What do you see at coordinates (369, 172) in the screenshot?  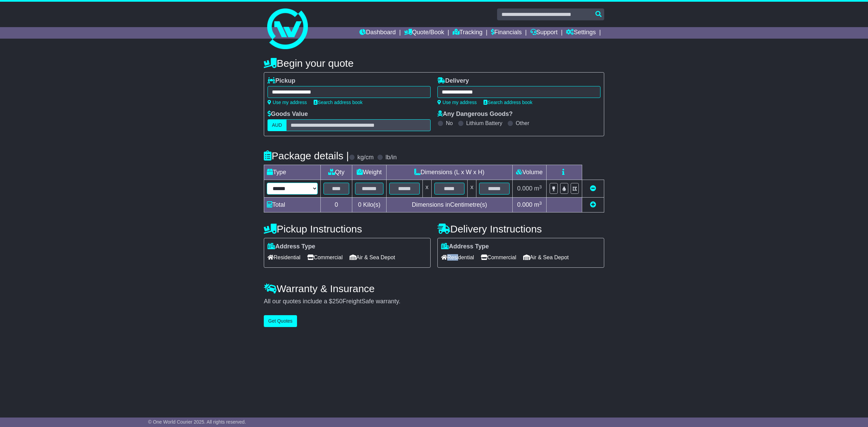 I see `td: Weight` at bounding box center [369, 172].